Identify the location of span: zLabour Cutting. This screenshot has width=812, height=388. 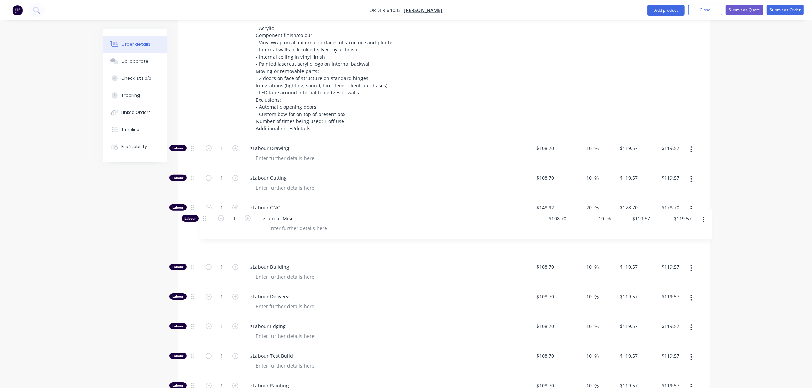
(382, 178).